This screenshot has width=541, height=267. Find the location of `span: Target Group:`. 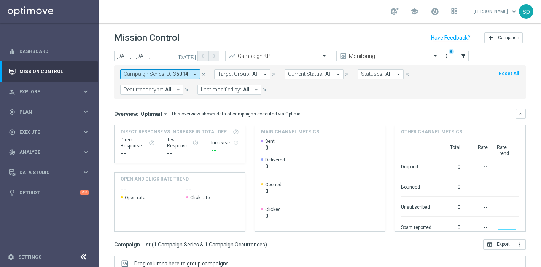

span: Target Group: is located at coordinates (234, 74).